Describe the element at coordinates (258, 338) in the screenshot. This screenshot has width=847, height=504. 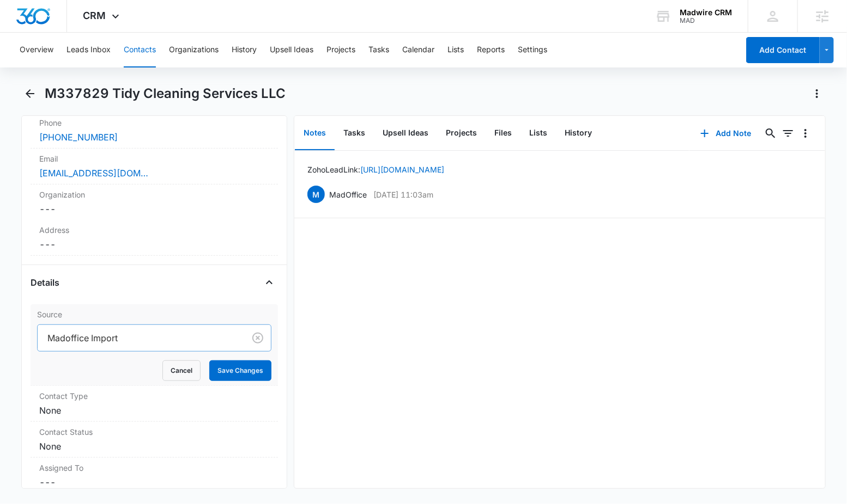
I see `button: Clear` at that location.